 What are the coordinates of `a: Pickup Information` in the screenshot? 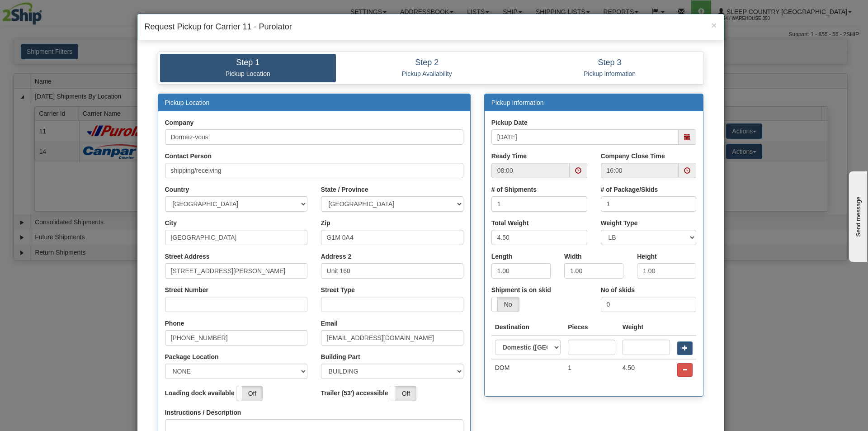 It's located at (517, 103).